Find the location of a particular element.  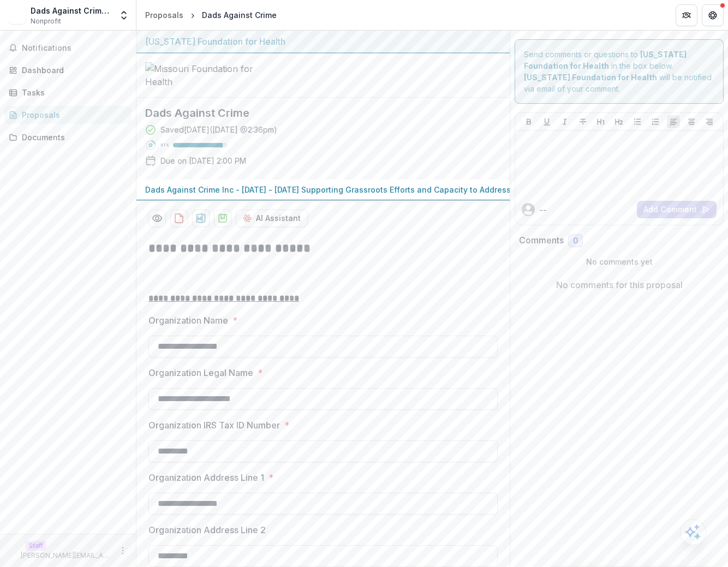

p: No comments yet is located at coordinates (619, 262).